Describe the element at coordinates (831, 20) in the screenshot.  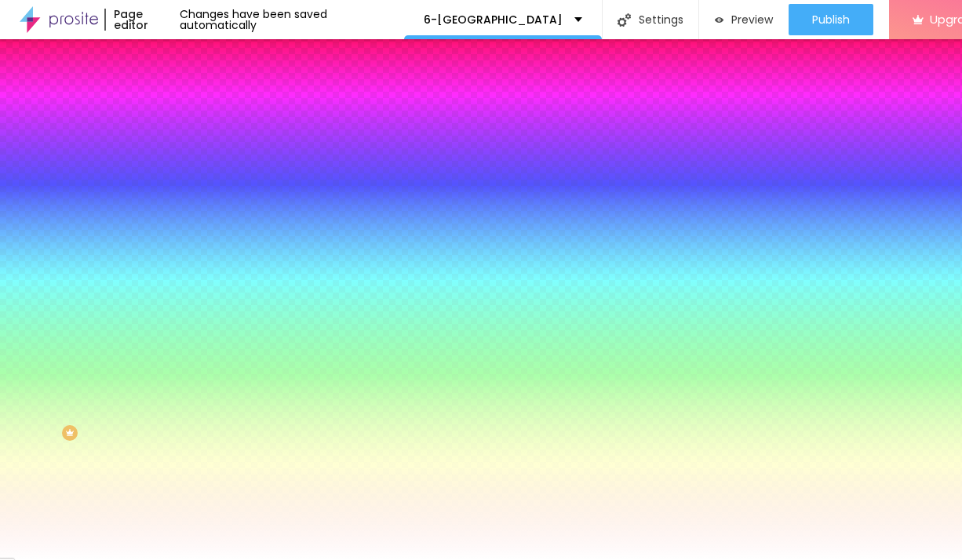
I see `button: Publish` at that location.